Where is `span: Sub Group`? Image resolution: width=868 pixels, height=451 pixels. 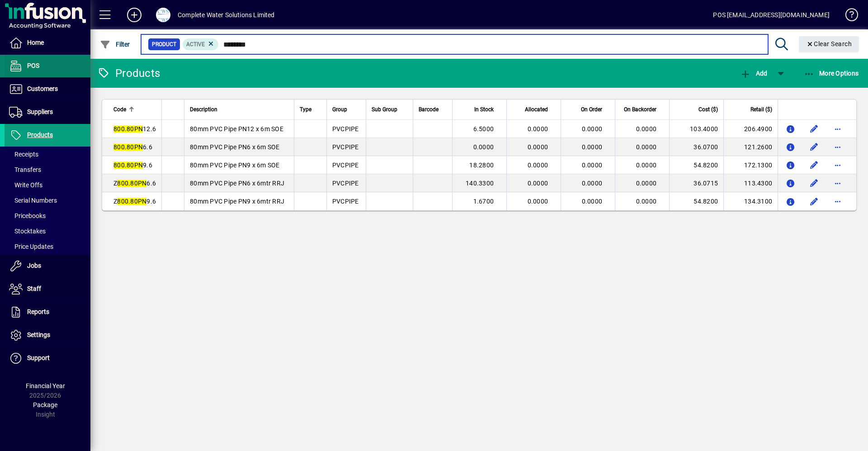 span: Sub Group is located at coordinates (384, 109).